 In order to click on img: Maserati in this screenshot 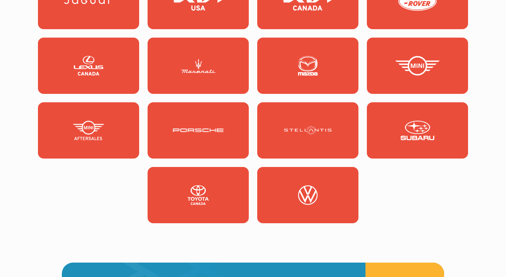, I will do `click(198, 66)`.